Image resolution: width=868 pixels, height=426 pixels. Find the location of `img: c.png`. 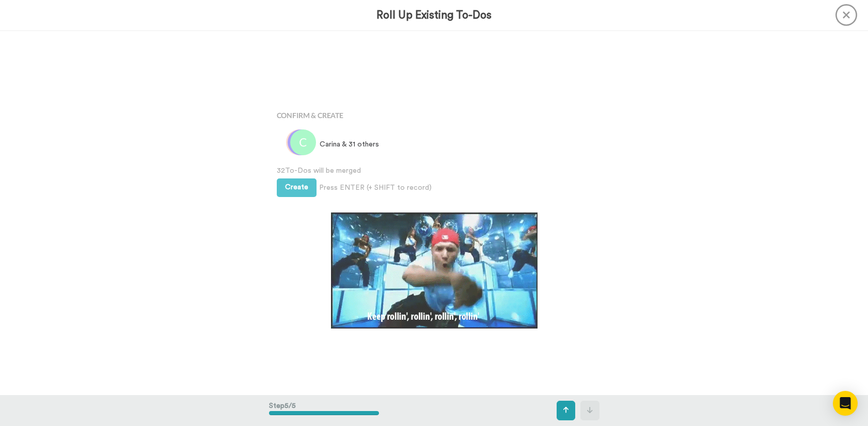

img: c.png is located at coordinates (303, 142).